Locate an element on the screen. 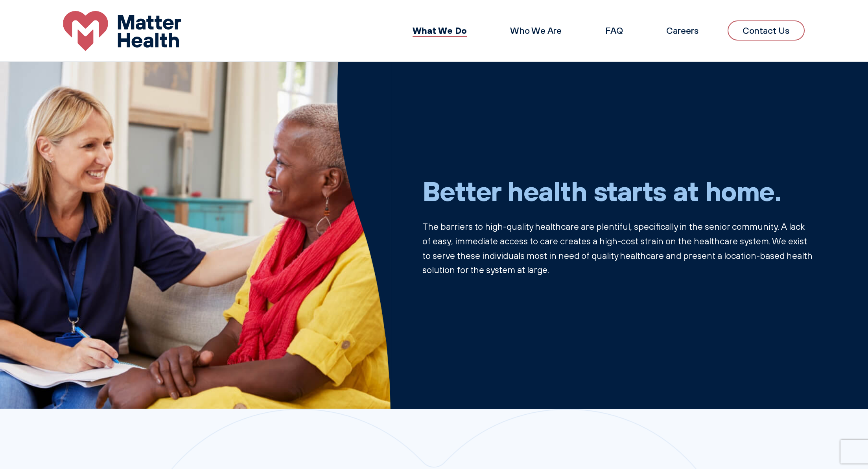 This screenshot has height=469, width=868. a: Who We Are is located at coordinates (536, 30).